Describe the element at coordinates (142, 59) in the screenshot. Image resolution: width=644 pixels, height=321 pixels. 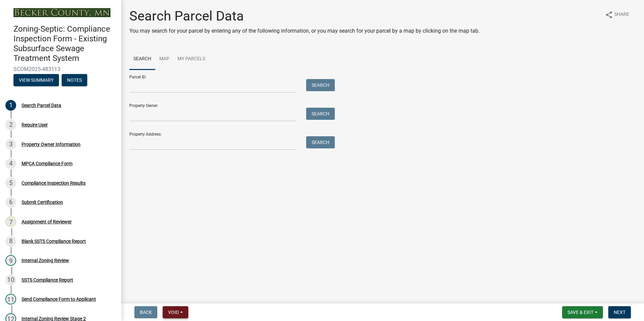
I see `a: Search` at that location.